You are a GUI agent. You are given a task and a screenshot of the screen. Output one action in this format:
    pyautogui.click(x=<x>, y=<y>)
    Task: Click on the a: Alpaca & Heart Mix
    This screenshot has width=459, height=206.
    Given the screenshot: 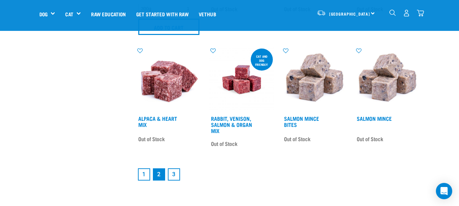 What is the action you would take?
    pyautogui.click(x=157, y=121)
    